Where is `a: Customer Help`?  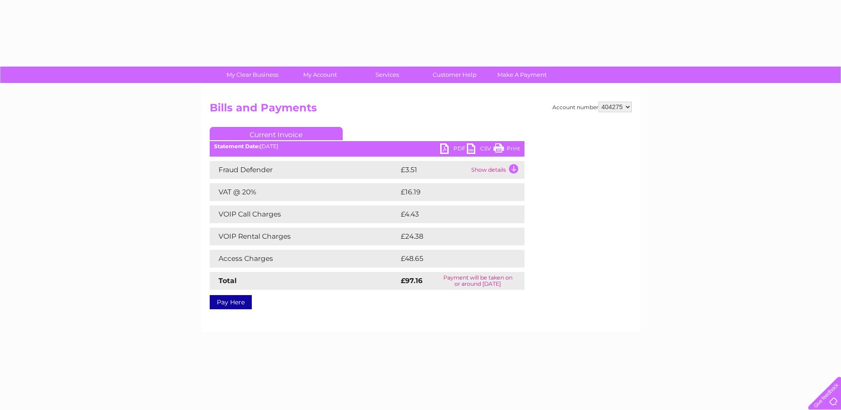
a: Customer Help is located at coordinates (455, 75).